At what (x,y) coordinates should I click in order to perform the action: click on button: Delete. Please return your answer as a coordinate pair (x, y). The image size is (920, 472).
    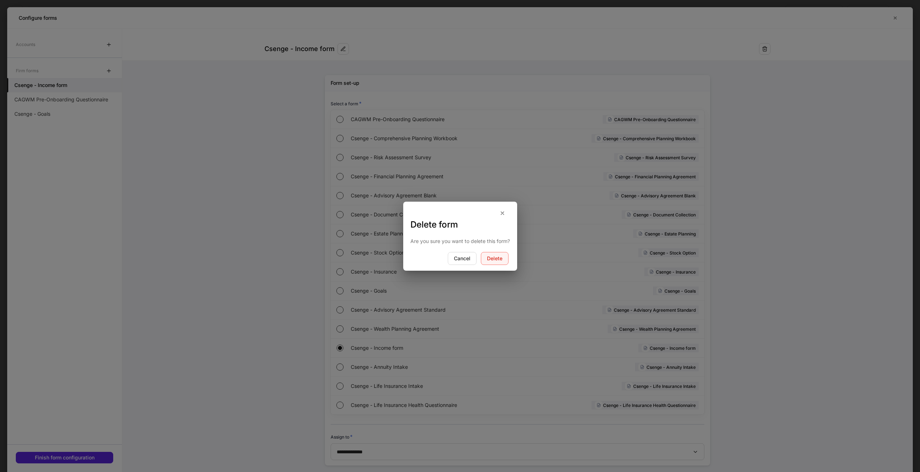
    Looking at the image, I should click on (494, 258).